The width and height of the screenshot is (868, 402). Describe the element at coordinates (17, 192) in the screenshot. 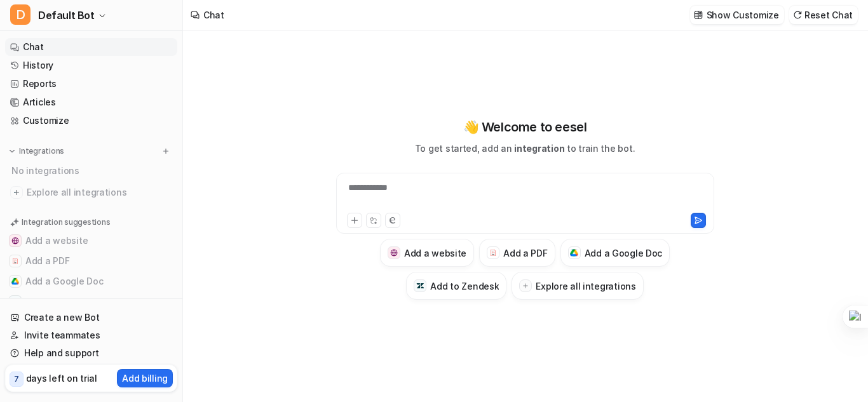

I see `img: explore all integrations` at that location.